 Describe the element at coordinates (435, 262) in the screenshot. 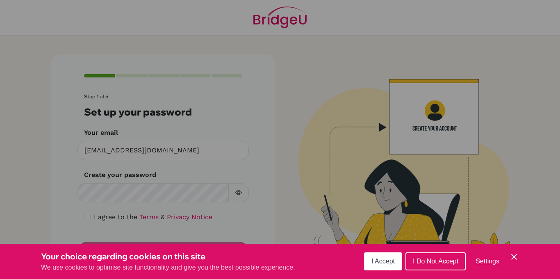

I see `button: I Do Not Accept` at that location.